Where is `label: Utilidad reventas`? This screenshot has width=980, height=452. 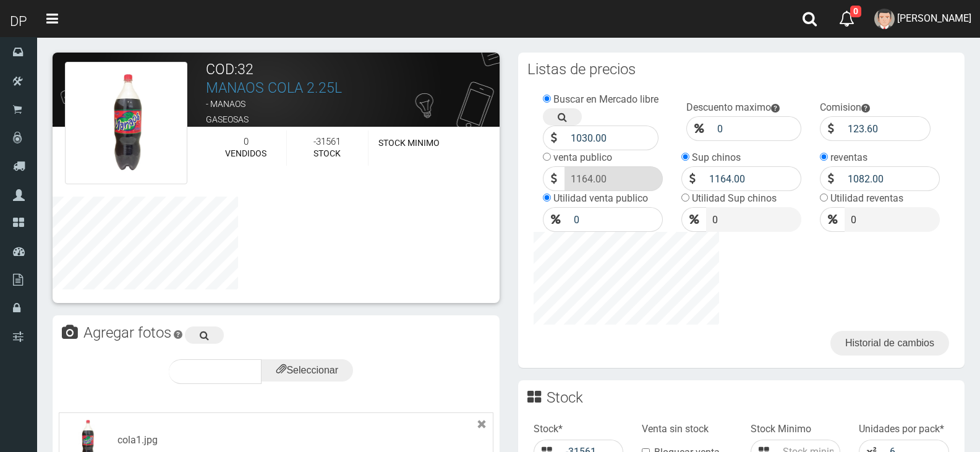
label: Utilidad reventas is located at coordinates (867, 198).